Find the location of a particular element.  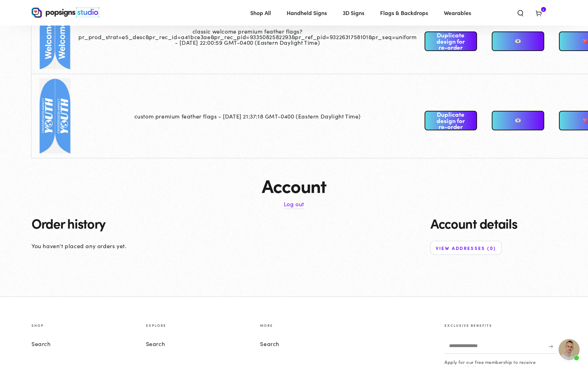

h2: Account details is located at coordinates (493, 223).